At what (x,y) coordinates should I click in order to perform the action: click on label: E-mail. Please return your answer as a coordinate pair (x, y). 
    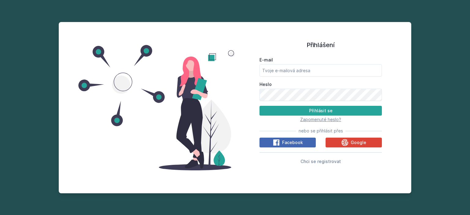
    Looking at the image, I should click on (321, 60).